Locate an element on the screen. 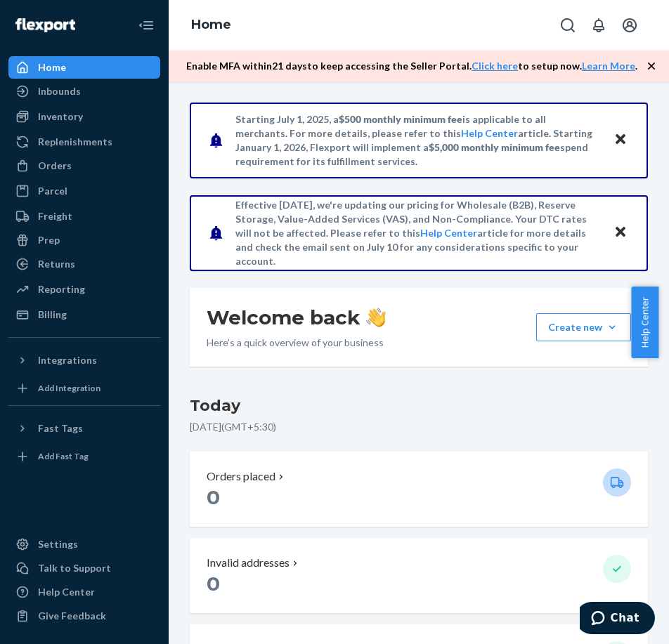 The width and height of the screenshot is (669, 644). span: $500 monthly minimum fee is located at coordinates (401, 119).